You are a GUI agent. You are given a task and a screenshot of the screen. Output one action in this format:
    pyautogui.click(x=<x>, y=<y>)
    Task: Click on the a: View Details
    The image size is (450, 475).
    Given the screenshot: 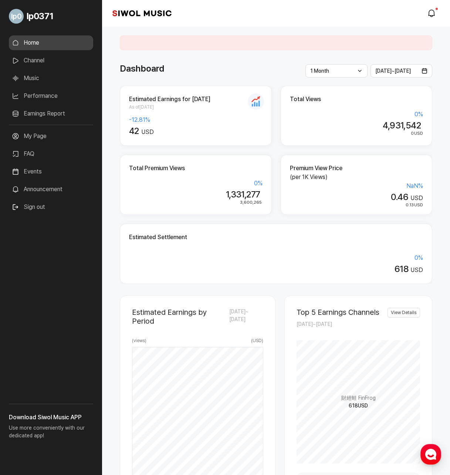 What is the action you would take?
    pyautogui.click(x=403, y=313)
    